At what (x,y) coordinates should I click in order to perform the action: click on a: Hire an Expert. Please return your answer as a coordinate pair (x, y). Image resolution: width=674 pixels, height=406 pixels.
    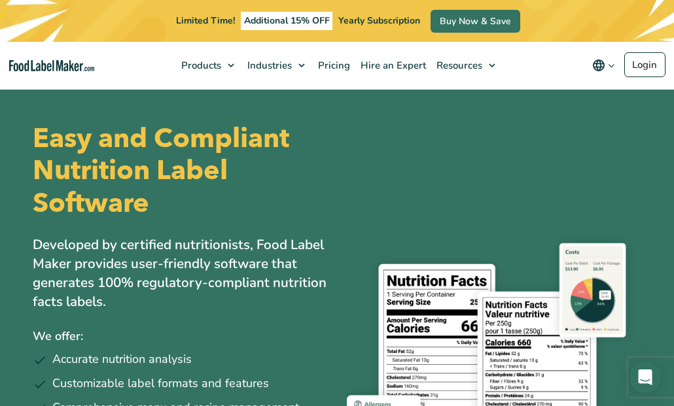
    Looking at the image, I should click on (392, 65).